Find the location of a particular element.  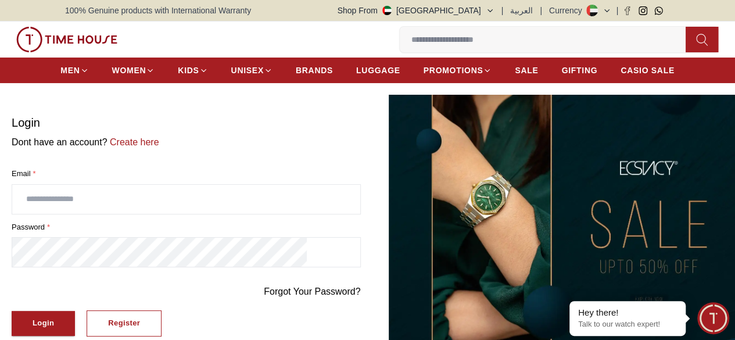

button: العربية is located at coordinates (521, 10).